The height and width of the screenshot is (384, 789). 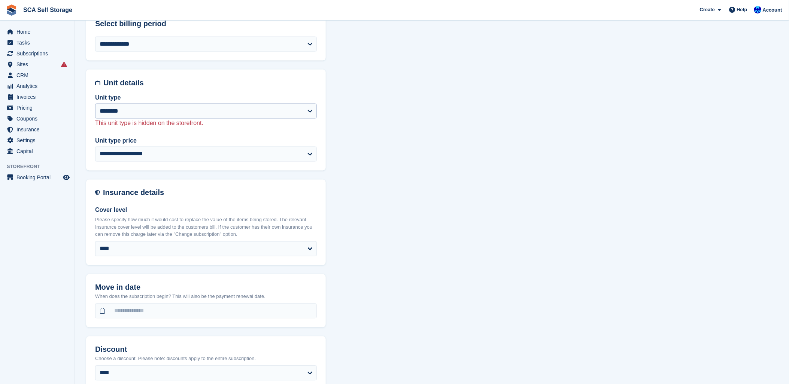 What do you see at coordinates (39, 86) in the screenshot?
I see `span: Analytics` at bounding box center [39, 86].